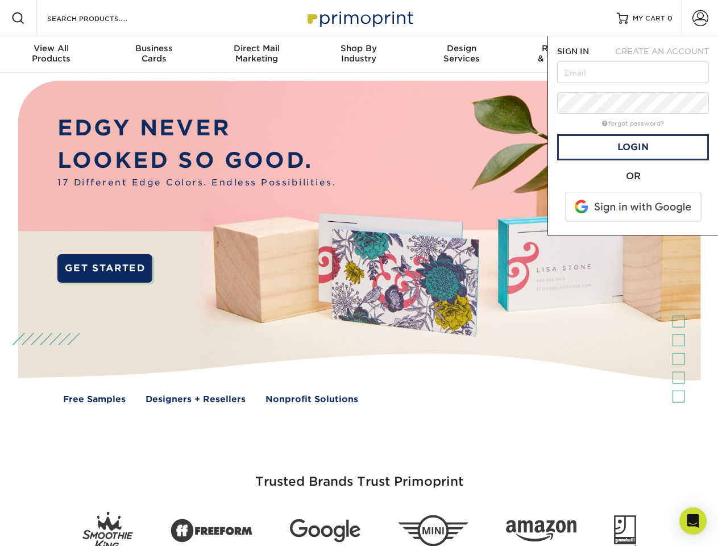 Image resolution: width=718 pixels, height=546 pixels. I want to click on a: Resources& Templates, so click(564, 55).